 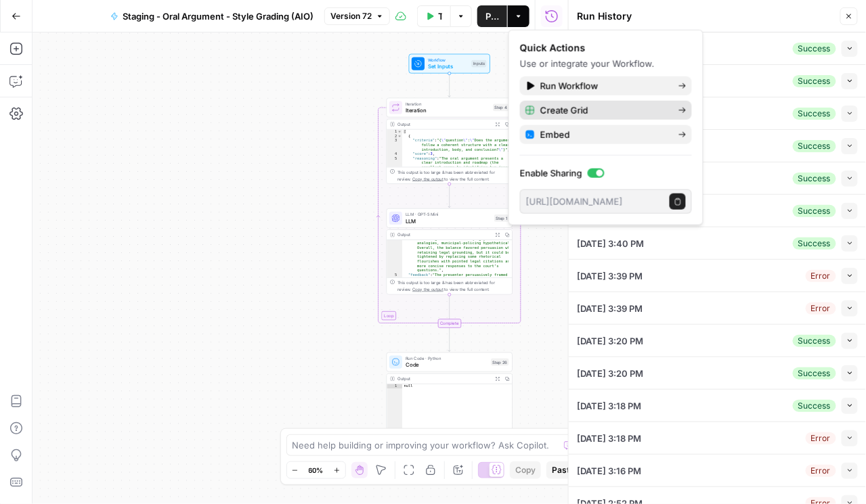 I want to click on button: Test Workflow, so click(x=433, y=16).